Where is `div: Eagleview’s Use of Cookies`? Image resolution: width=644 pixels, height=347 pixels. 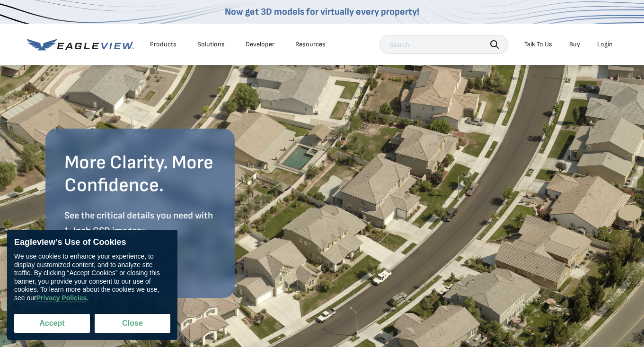 div: Eagleview’s Use of Cookies is located at coordinates (92, 243).